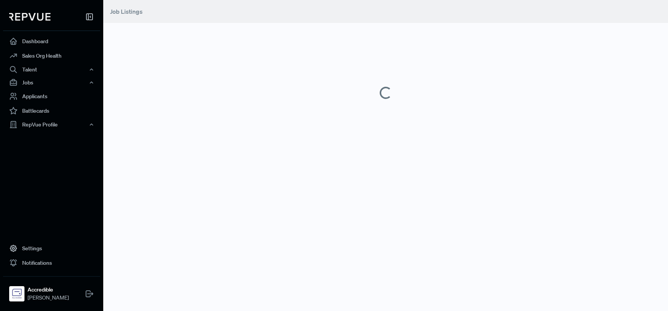 The image size is (668, 311). Describe the element at coordinates (126, 11) in the screenshot. I see `a: Job Listings` at that location.